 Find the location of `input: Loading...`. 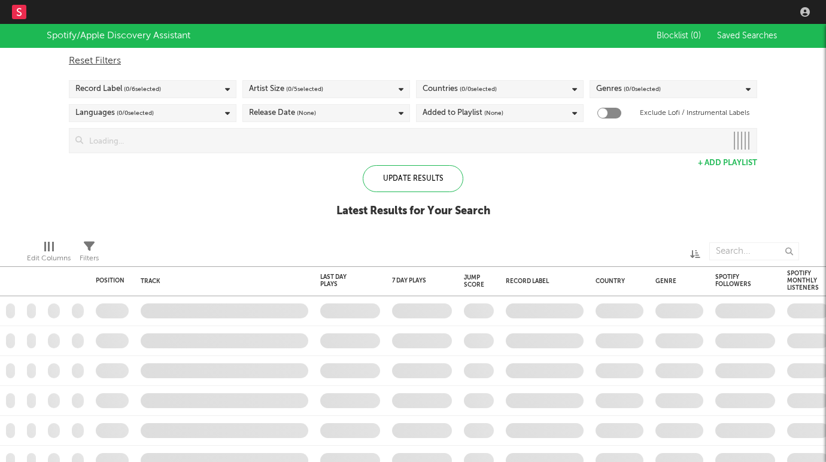

input: Loading... is located at coordinates (405, 141).